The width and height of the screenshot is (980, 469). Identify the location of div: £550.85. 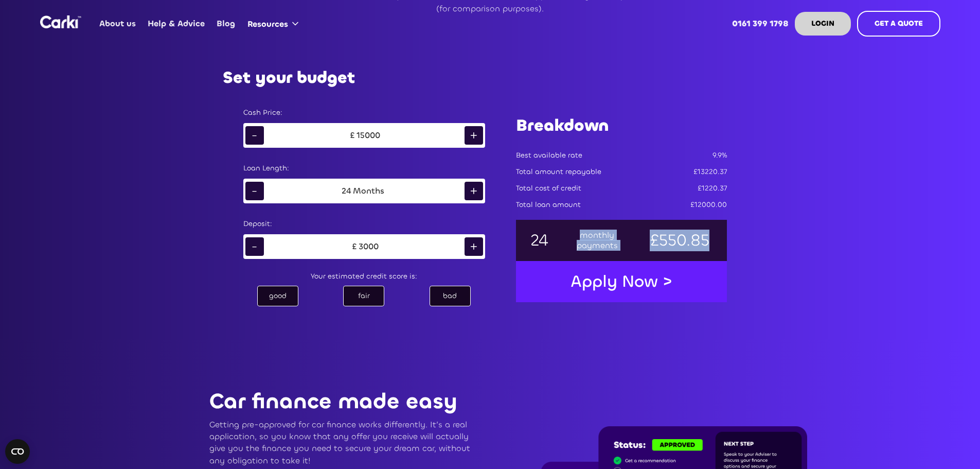
(680, 241).